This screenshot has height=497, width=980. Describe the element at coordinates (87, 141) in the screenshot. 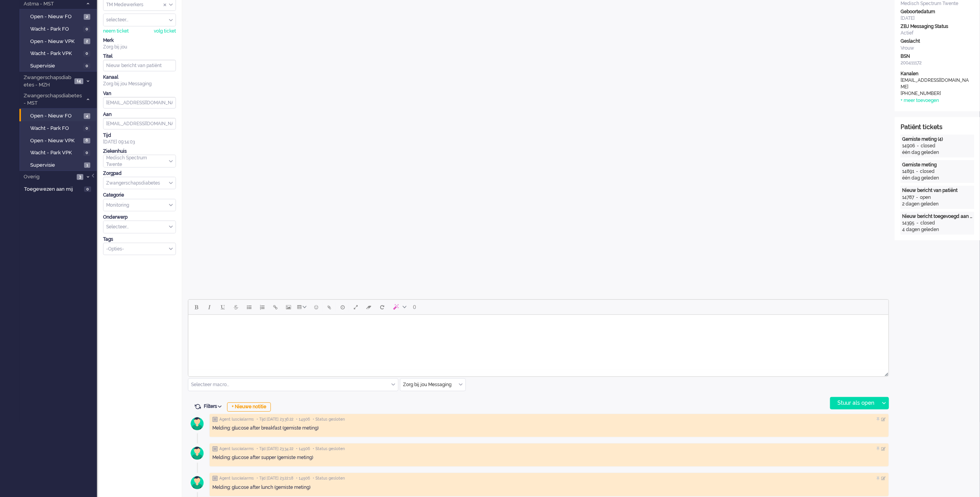

I see `span: 6` at that location.